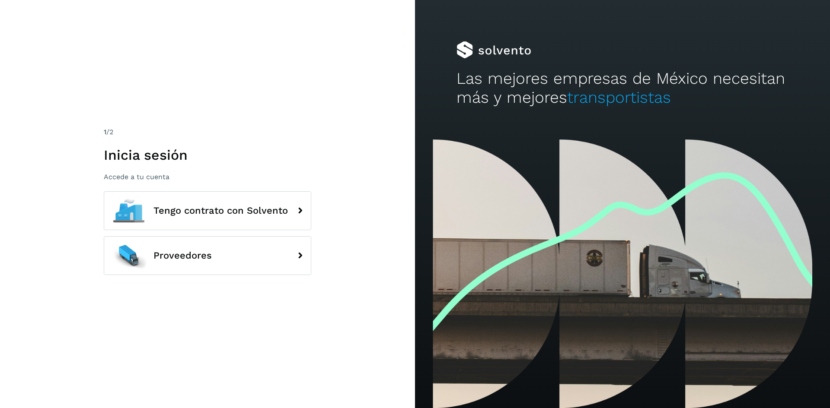 This screenshot has width=830, height=408. What do you see at coordinates (207, 211) in the screenshot?
I see `button: Tengo contrato con Solvento` at bounding box center [207, 211].